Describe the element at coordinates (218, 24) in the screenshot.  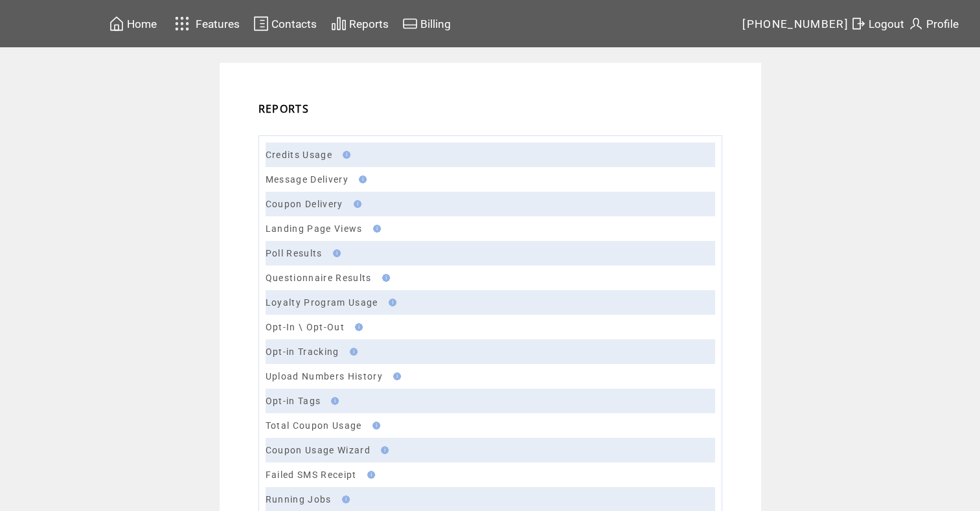
I see `span: Features` at that location.